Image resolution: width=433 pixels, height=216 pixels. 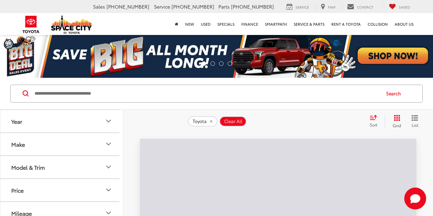 What do you see at coordinates (298, 7) in the screenshot?
I see `a: Service` at bounding box center [298, 7].